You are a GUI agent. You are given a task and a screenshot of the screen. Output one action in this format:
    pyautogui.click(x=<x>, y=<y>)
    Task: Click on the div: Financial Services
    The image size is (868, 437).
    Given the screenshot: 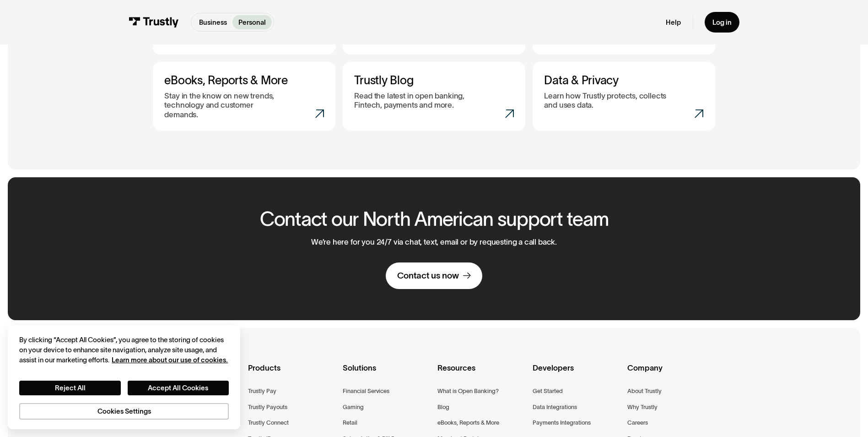 What is the action you would take?
    pyautogui.click(x=366, y=391)
    